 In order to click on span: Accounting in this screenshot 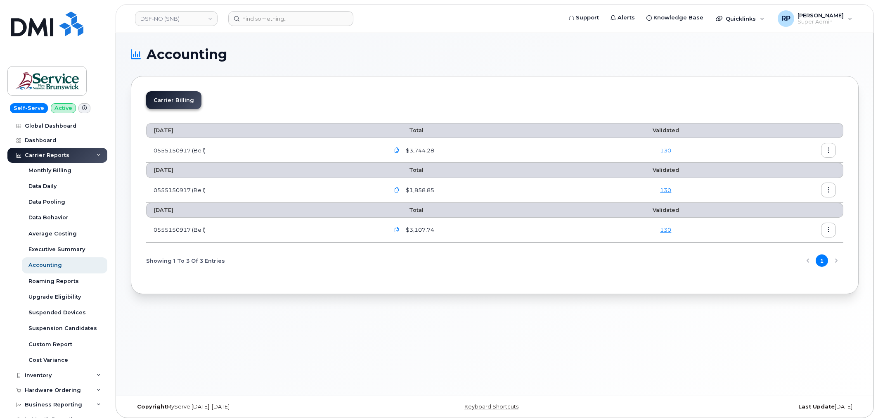, I will do `click(187, 54)`.